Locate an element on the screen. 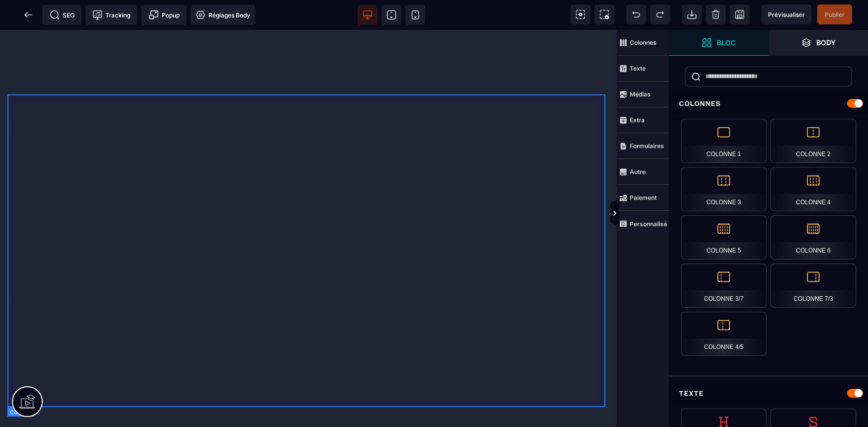 The image size is (868, 427). div: Colonne 3 is located at coordinates (724, 189).